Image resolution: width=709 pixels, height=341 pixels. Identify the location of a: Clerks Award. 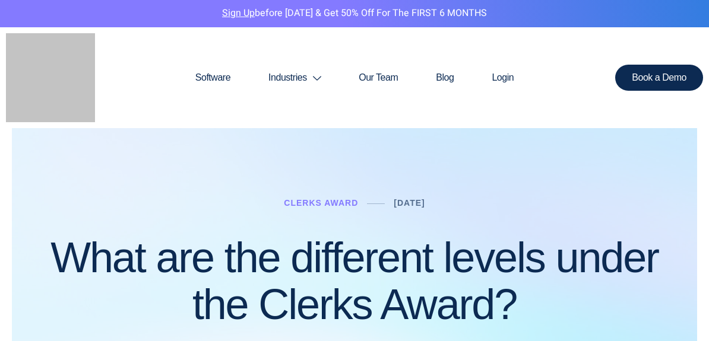
(321, 203).